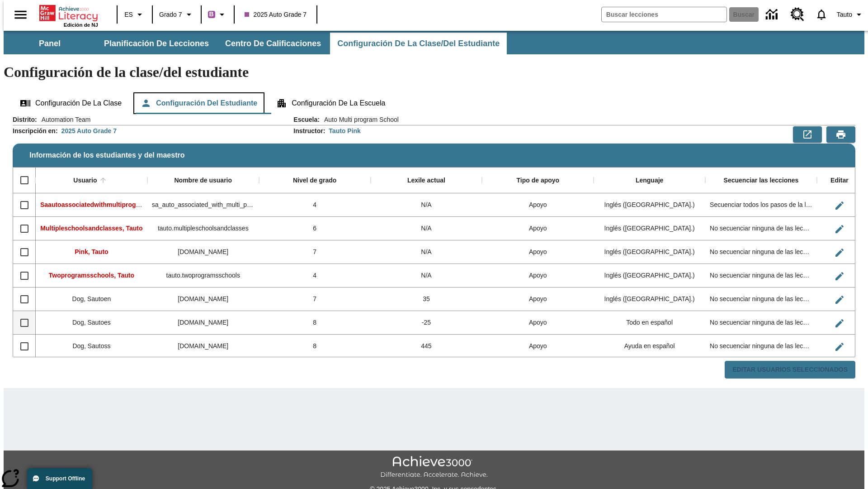  What do you see at coordinates (427, 180) in the screenshot?
I see `div: Lexile actual` at bounding box center [427, 180].